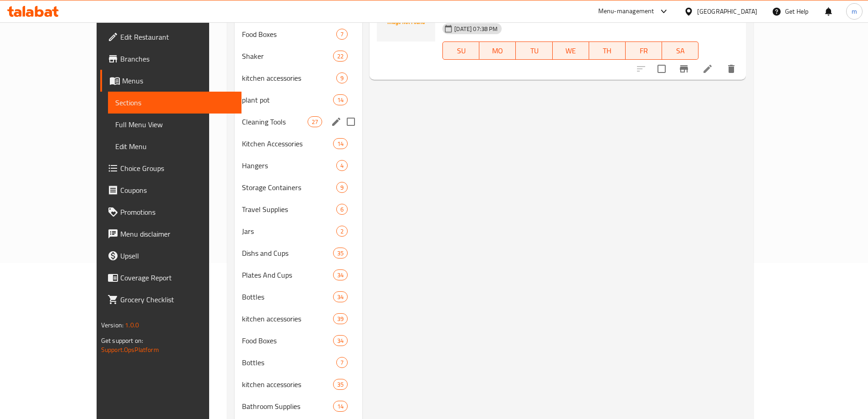  Describe the element at coordinates (171, 190) in the screenshot. I see `a: Coupons` at that location.